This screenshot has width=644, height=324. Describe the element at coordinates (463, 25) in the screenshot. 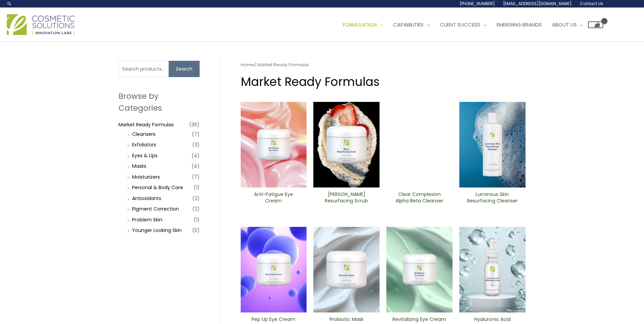

I see `a: Client Success` at that location.